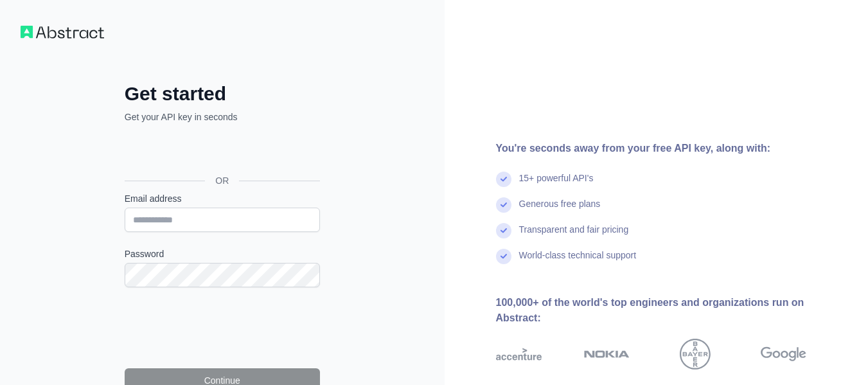  Describe the element at coordinates (783, 355) in the screenshot. I see `img: google` at that location.